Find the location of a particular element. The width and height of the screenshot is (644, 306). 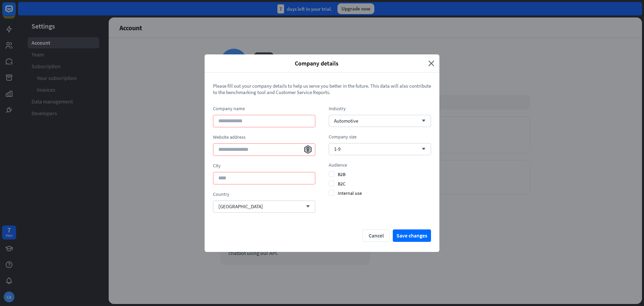

span: Internal use is located at coordinates (345, 193).